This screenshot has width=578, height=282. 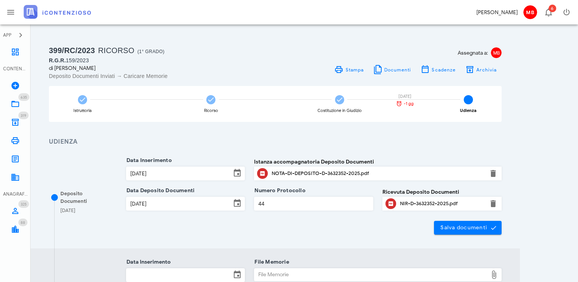 What do you see at coordinates (468, 100) in the screenshot?
I see `span: 4` at bounding box center [468, 100].